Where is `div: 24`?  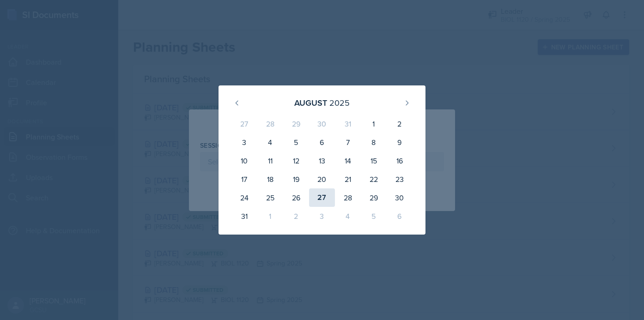
div: 24 is located at coordinates (245, 198).